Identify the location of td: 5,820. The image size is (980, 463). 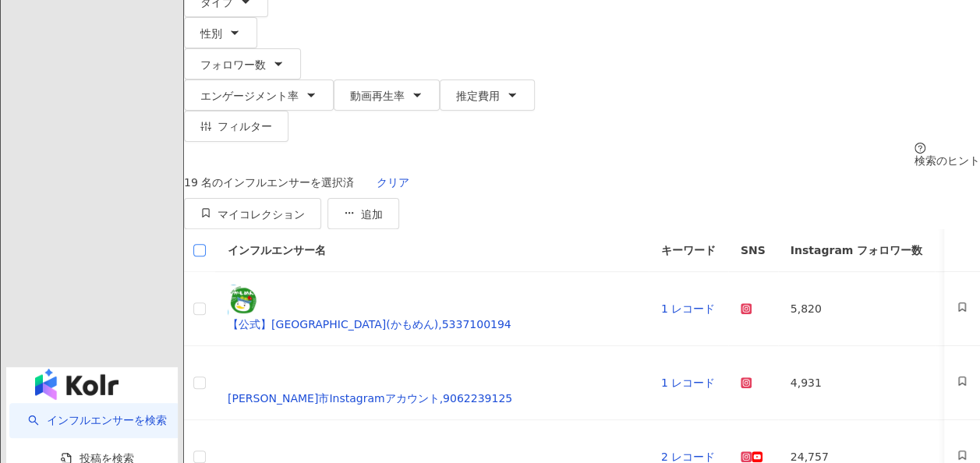
(856, 309).